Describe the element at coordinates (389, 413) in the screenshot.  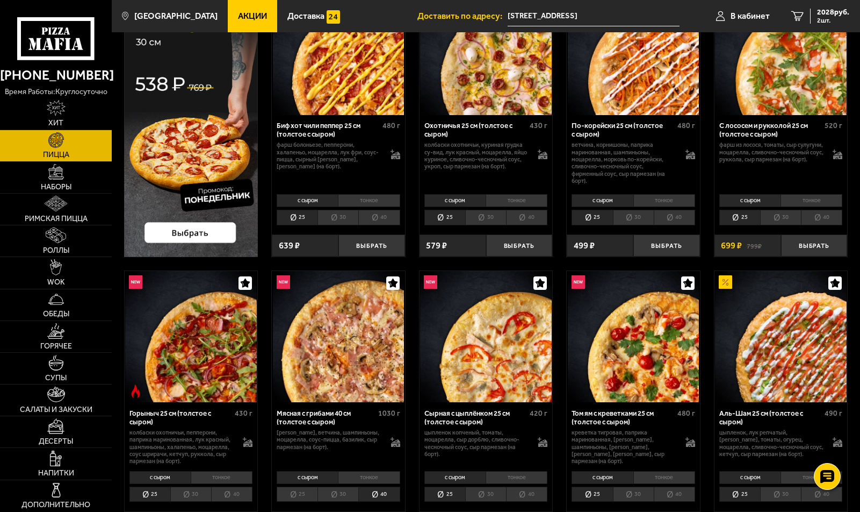
I see `span: 1030 г` at that location.